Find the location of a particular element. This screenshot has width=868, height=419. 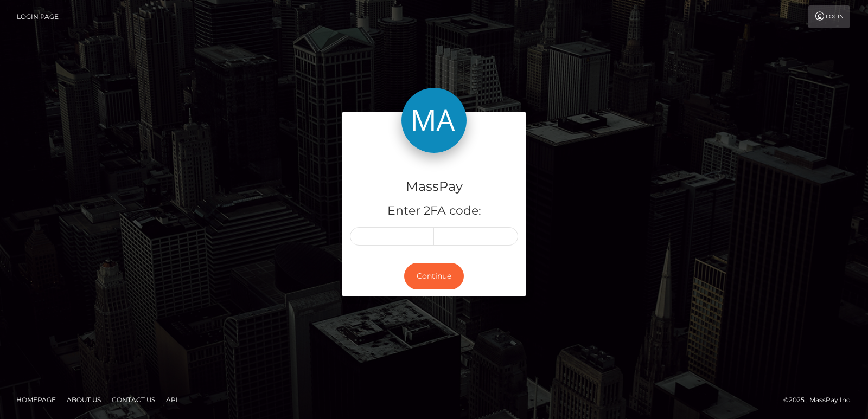

a: Login is located at coordinates (829, 17).